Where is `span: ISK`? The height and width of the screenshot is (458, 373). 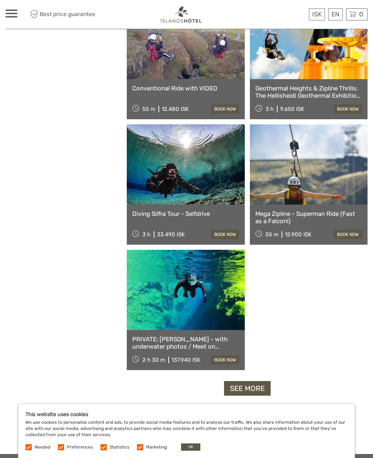 span: ISK is located at coordinates (317, 14).